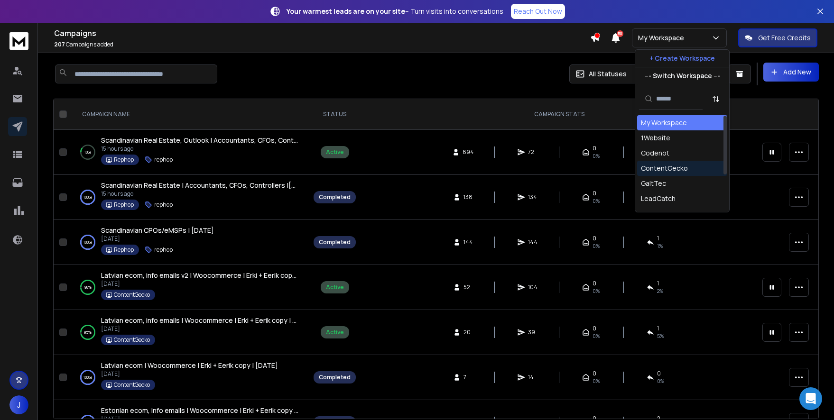 Image resolution: width=834 pixels, height=420 pixels. Describe the element at coordinates (791, 72) in the screenshot. I see `button: Add New` at that location.